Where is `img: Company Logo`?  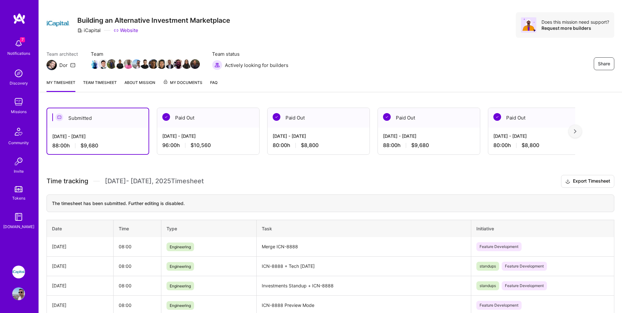
img: Company Logo is located at coordinates (58, 24).